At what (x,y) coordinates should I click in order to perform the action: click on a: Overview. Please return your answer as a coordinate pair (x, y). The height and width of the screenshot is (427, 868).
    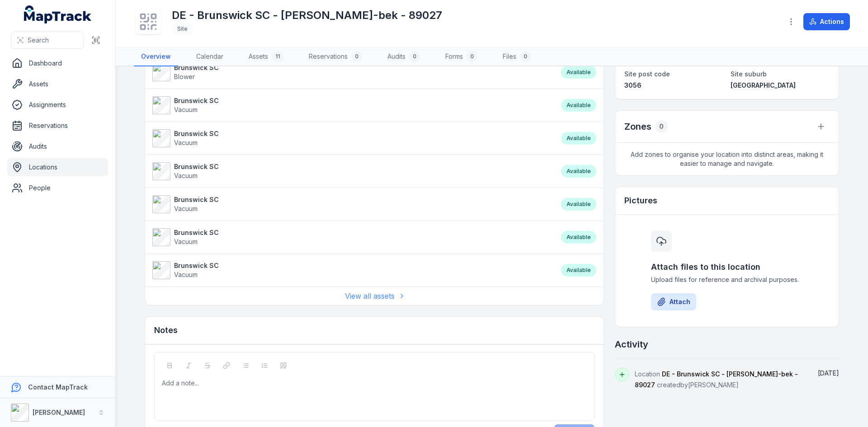
    Looking at the image, I should click on (156, 57).